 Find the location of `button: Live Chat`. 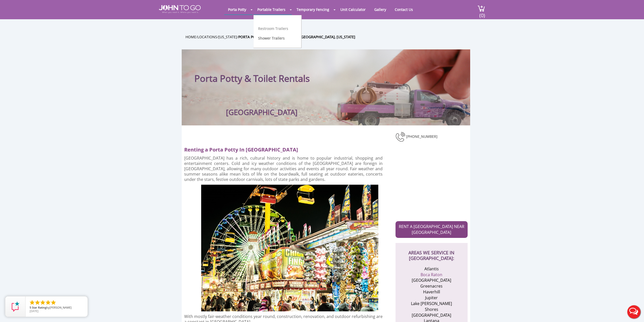

button: Live Chat is located at coordinates (634, 312).